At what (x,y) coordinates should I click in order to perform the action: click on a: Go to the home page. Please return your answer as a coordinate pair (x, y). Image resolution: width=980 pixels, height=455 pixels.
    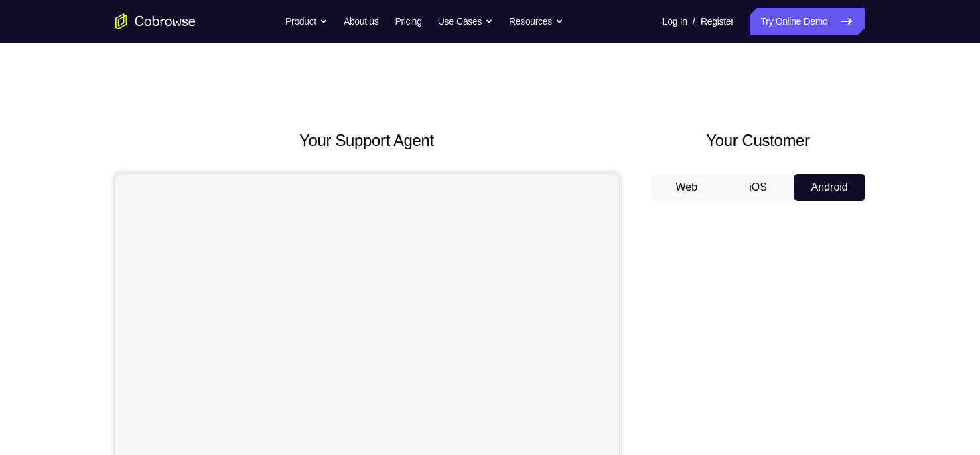
    Looking at the image, I should click on (156, 22).